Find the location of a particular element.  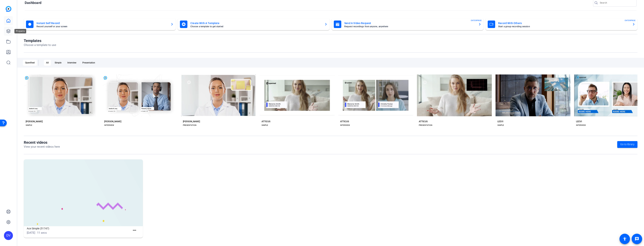

button: Record With OthersStart a group recording sessionENTERPRISE is located at coordinates (561, 24).